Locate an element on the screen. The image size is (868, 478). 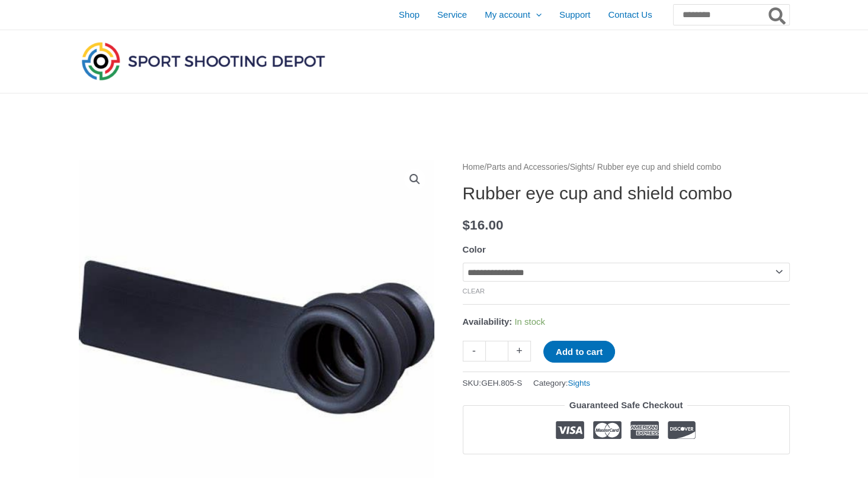
h1: Rubber eye cup and shield combo is located at coordinates (626, 194).